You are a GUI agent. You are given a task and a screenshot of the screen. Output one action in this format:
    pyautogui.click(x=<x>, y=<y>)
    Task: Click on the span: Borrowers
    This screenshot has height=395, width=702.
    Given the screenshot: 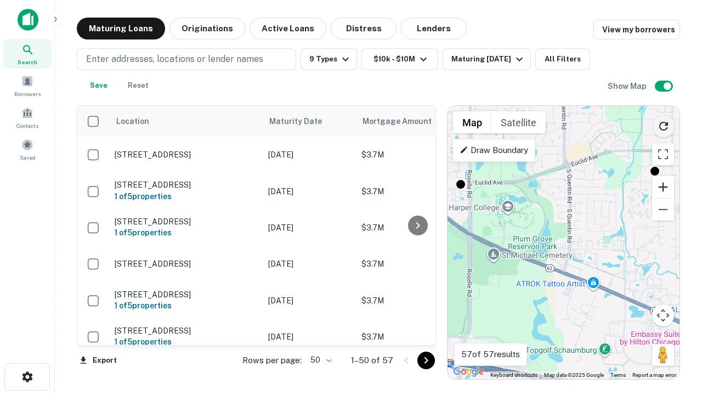 What is the action you would take?
    pyautogui.click(x=27, y=94)
    